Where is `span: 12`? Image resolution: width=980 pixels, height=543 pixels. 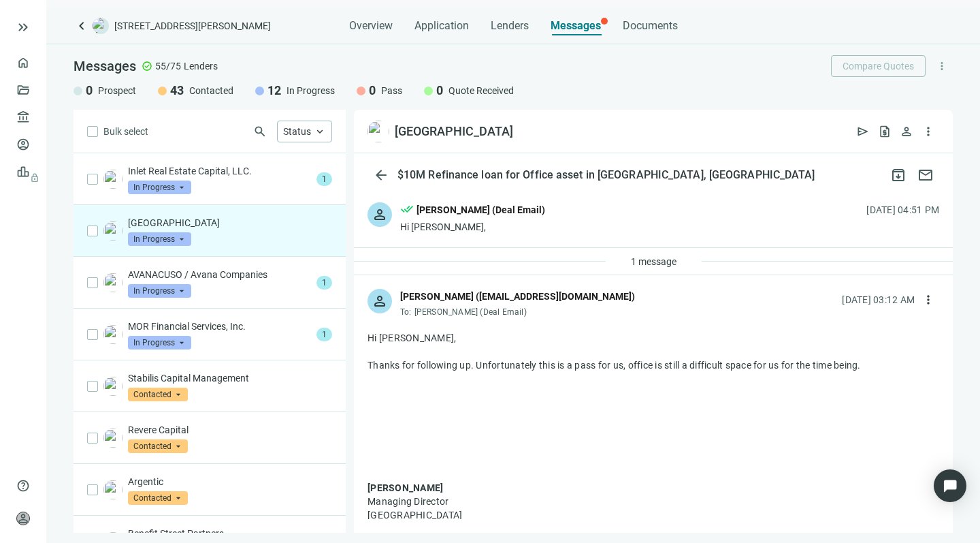
span: 12 is located at coordinates (275, 91).